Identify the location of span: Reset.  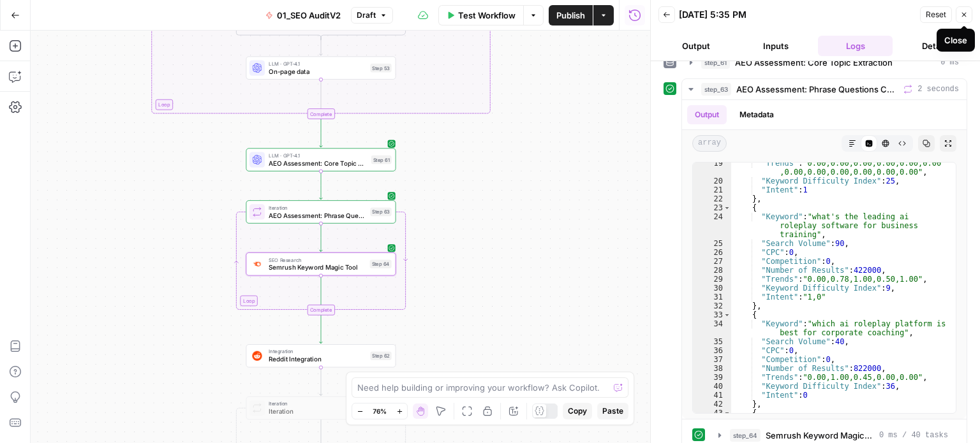
(936, 14).